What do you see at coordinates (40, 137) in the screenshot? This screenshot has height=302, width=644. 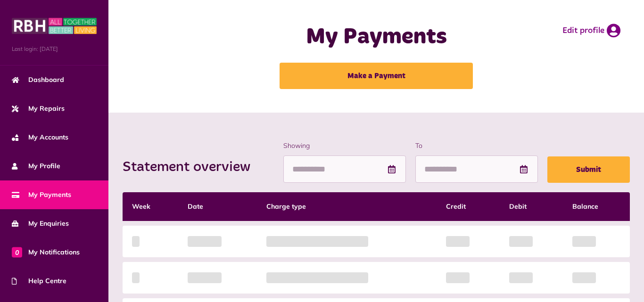 I see `span: My Accounts` at bounding box center [40, 137].